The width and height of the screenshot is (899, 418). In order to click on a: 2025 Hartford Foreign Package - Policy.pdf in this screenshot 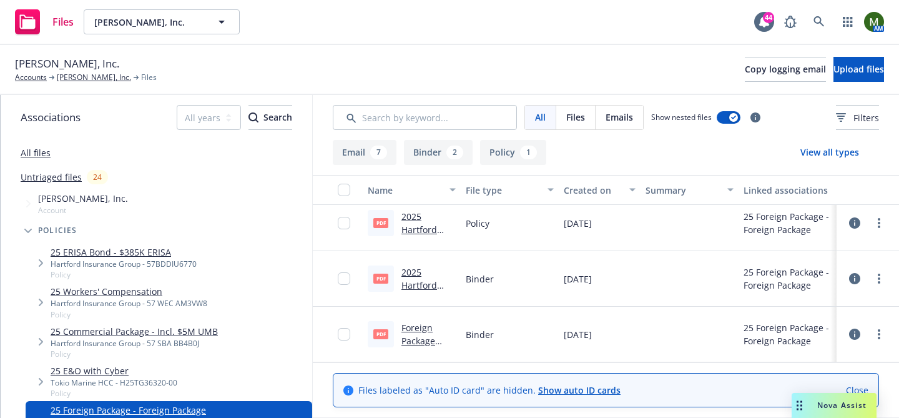, I will do `click(421, 242)`.